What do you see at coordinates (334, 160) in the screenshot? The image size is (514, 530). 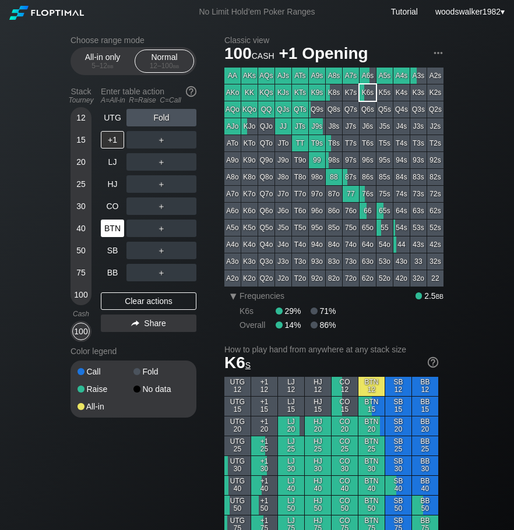 I see `div: 98s` at bounding box center [334, 160].